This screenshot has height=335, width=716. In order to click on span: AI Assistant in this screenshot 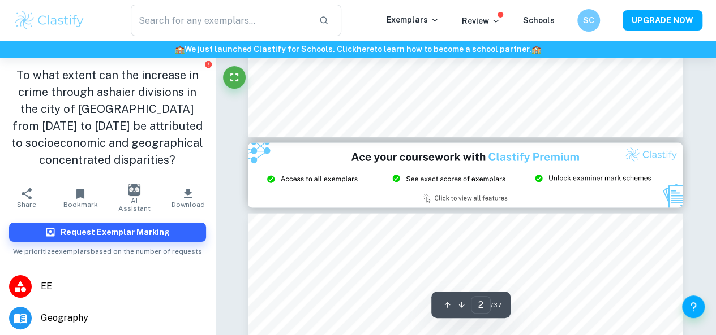, I will do `click(134, 205)`.